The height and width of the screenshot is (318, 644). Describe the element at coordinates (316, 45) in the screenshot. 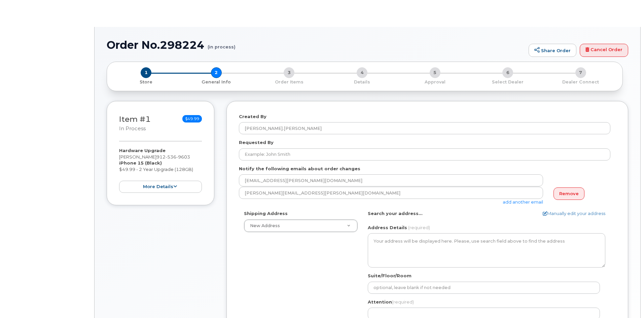

I see `h1: Order No.298224` at that location.